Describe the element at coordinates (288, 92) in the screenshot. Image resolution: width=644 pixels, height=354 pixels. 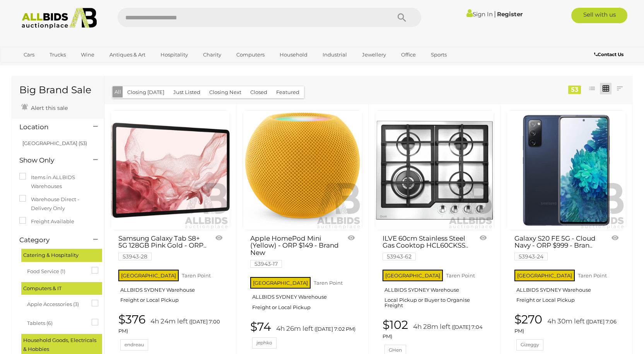
I see `button: Featured` at that location.